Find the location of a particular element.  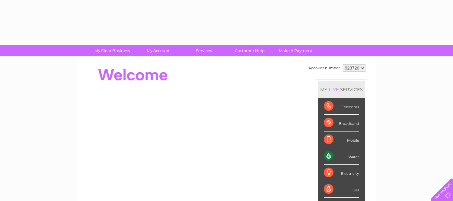

div: Broadband is located at coordinates (341, 123).